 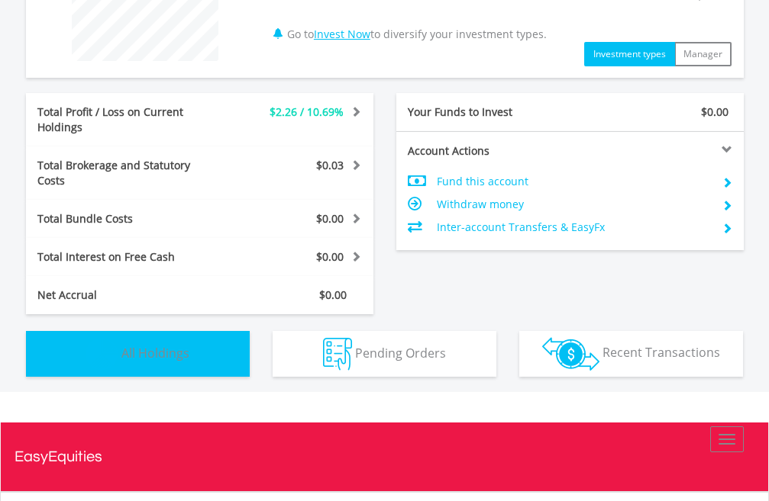 What do you see at coordinates (127, 257) in the screenshot?
I see `div: Total Interest on Free Cash` at bounding box center [127, 257].